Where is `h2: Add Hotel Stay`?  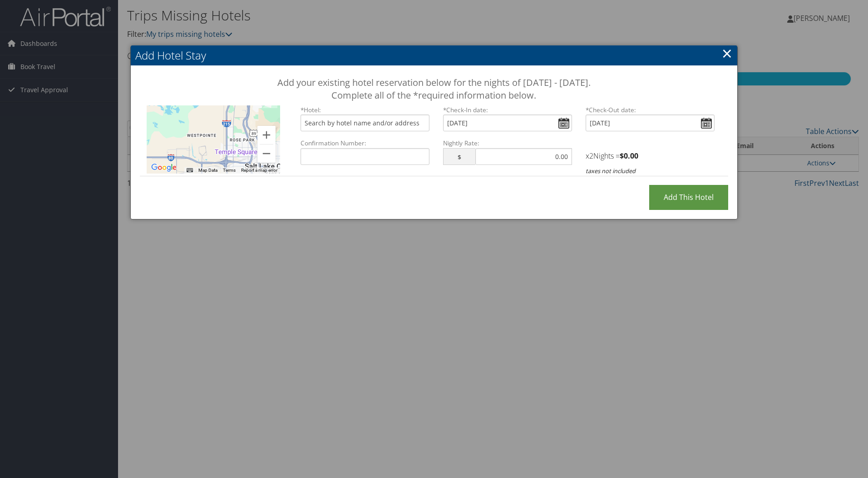 h2: Add Hotel Stay is located at coordinates (434, 55).